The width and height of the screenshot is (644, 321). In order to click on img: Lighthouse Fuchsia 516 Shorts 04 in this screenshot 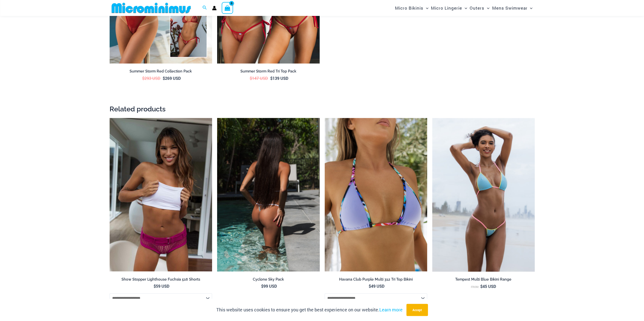, I will do `click(161, 195)`.